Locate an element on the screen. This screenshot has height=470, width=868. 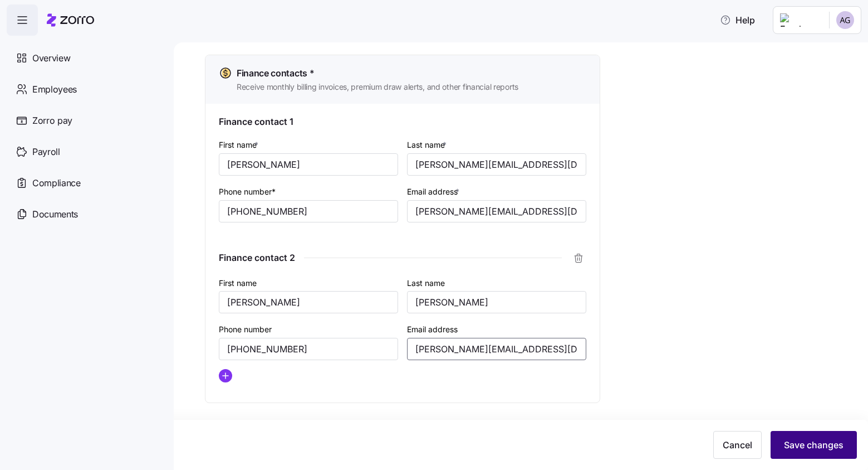
span: Documents is located at coordinates (55, 214).